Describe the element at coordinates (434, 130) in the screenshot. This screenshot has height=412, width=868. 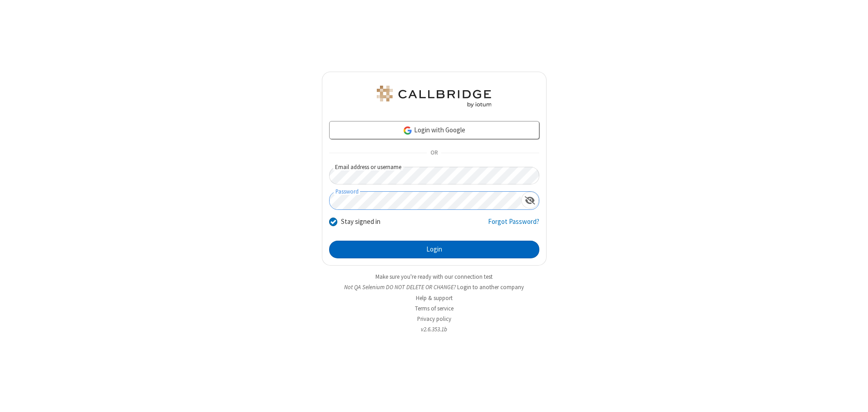
I see `a: Login with Google` at that location.